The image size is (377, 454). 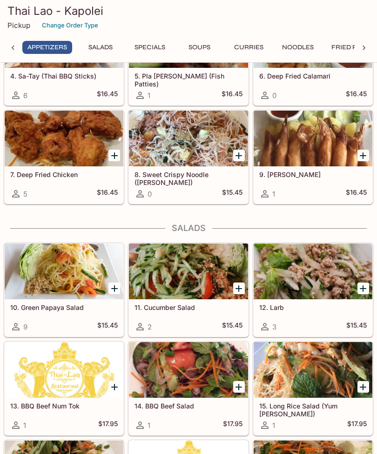 I want to click on div: 9. Kung Tod, so click(x=312, y=139).